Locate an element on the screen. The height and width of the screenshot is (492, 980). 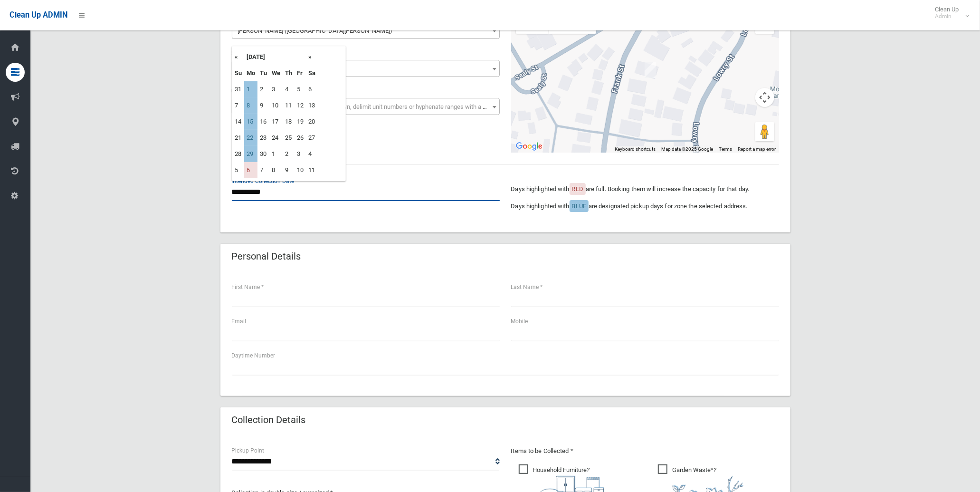
a: Open this area in Google Maps (opens a new window) is located at coordinates (529, 146).